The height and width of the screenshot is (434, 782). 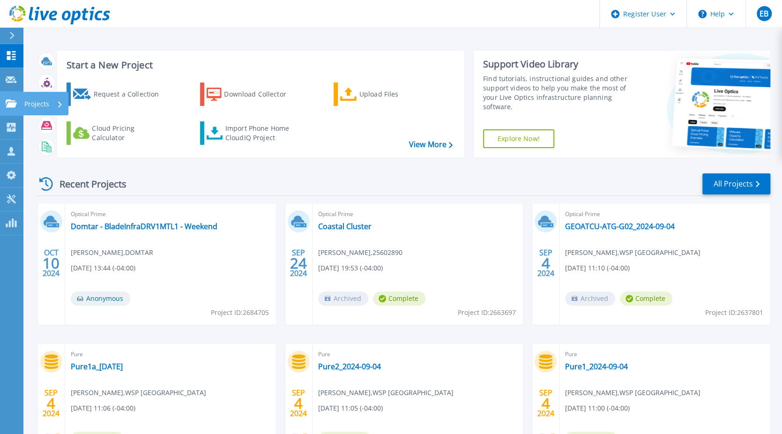 What do you see at coordinates (261, 94) in the screenshot?
I see `div: Download Collector` at bounding box center [261, 94].